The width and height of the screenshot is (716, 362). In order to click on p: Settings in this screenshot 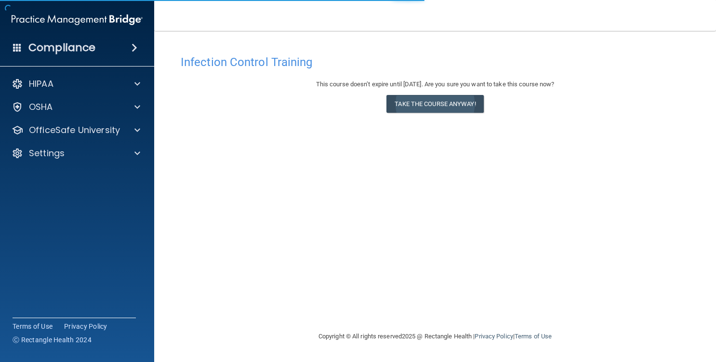, I will do `click(47, 153)`.